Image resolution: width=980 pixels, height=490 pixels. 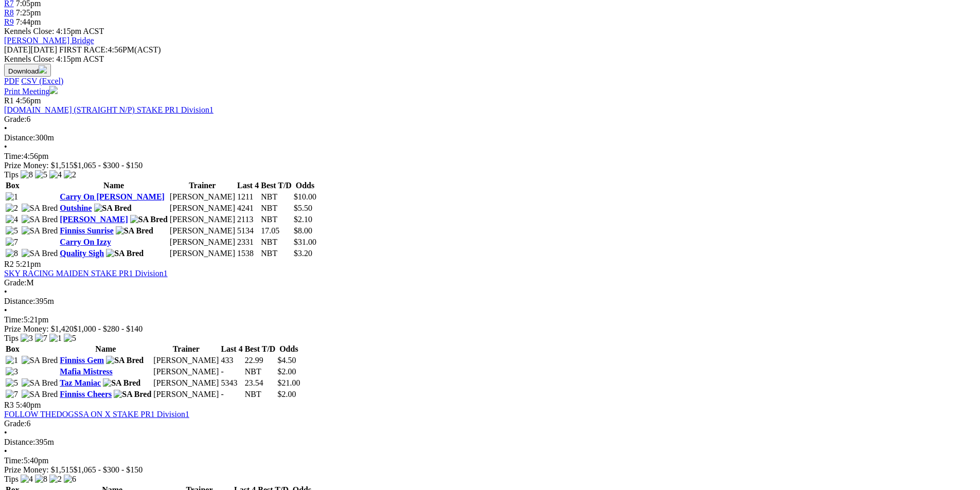 What do you see at coordinates (27, 338) in the screenshot?
I see `img: 3` at bounding box center [27, 338].